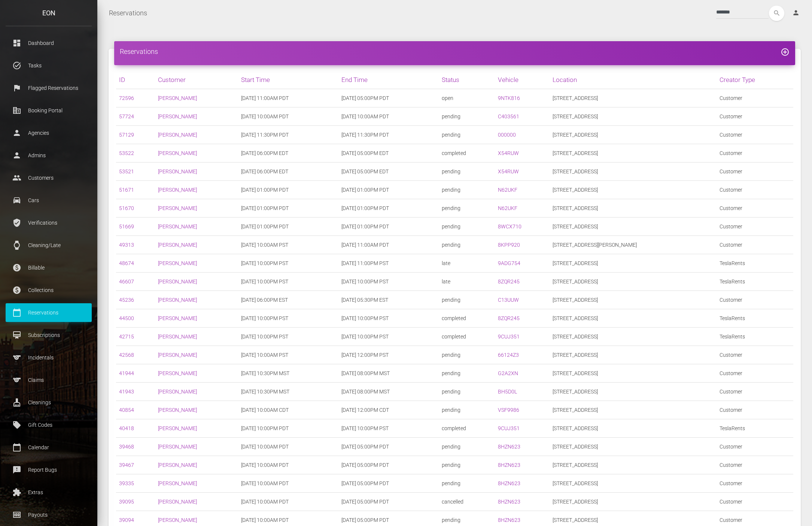  Describe the element at coordinates (49, 425) in the screenshot. I see `p: Gift Codes` at that location.